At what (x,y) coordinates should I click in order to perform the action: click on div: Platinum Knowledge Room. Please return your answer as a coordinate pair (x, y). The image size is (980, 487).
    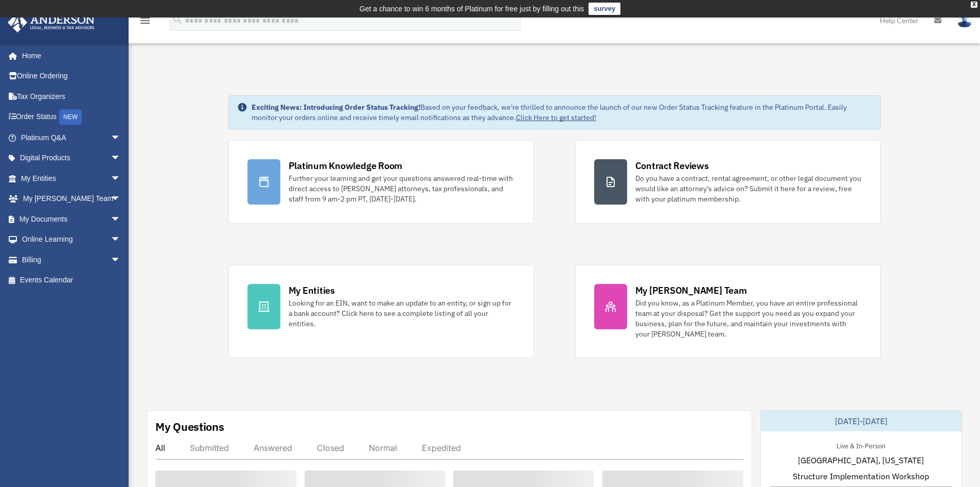
    Looking at the image, I should click on (345, 165).